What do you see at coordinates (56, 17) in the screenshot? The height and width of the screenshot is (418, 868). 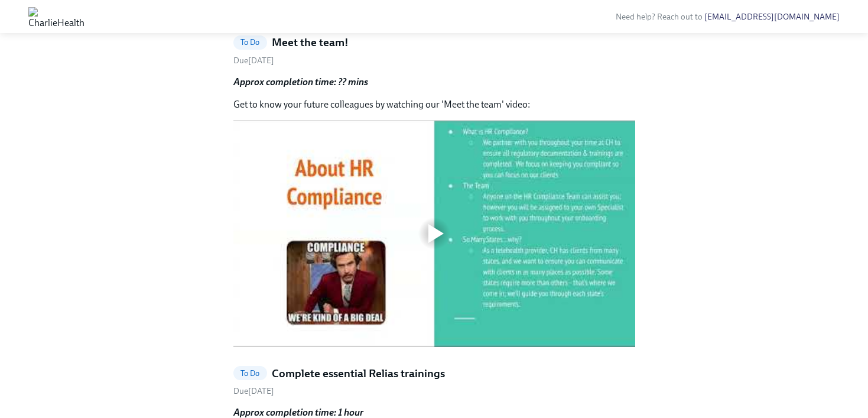 I see `img: CharlieHealth` at bounding box center [56, 17].